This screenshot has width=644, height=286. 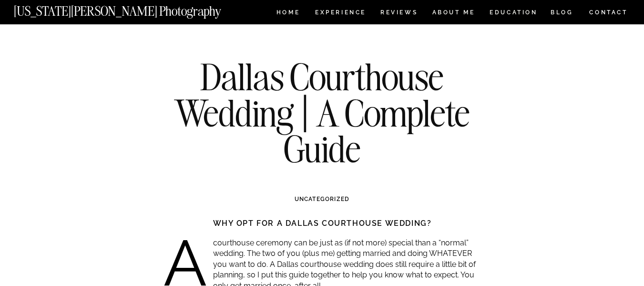 What do you see at coordinates (398, 13) in the screenshot?
I see `nav: REVIEWS` at bounding box center [398, 13].